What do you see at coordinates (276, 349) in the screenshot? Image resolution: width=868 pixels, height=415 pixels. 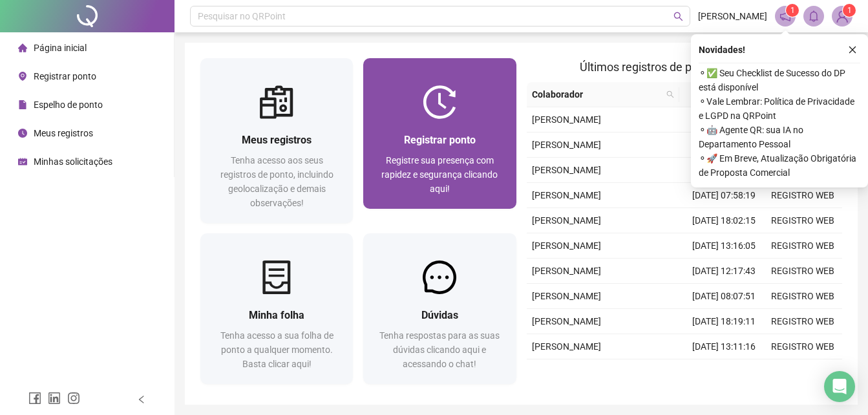 I see `span: Tenha acesso a sua folha de ponto a qualquer momento. Basta clicar aqui!` at bounding box center [276, 349].